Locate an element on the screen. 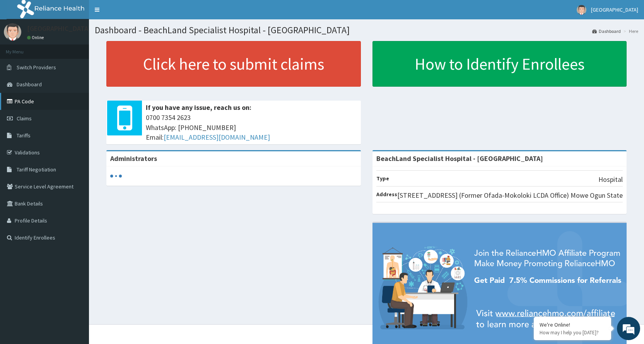 The height and width of the screenshot is (344, 644). p: How may I help you today? is located at coordinates (572, 332).